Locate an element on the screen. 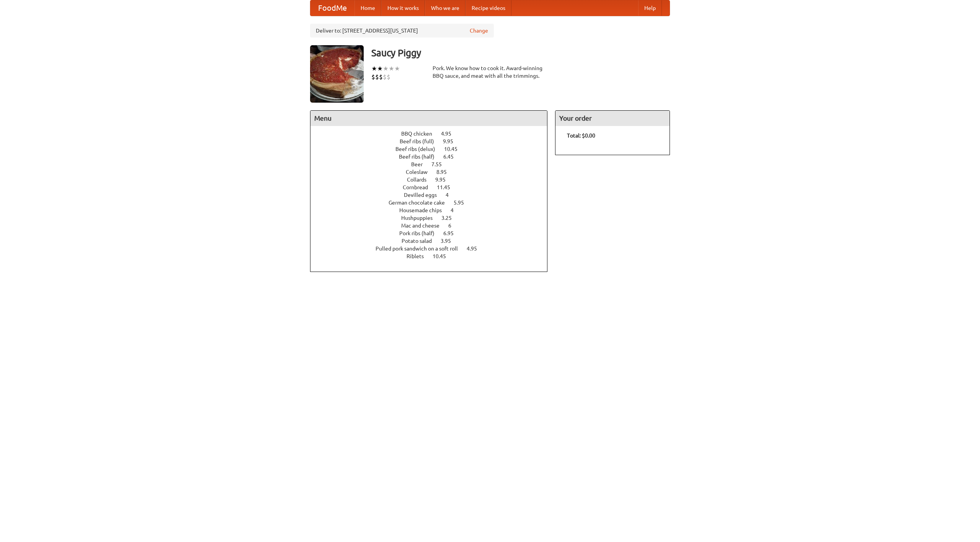  a: German chocolate cake 5.95 is located at coordinates (434, 203).